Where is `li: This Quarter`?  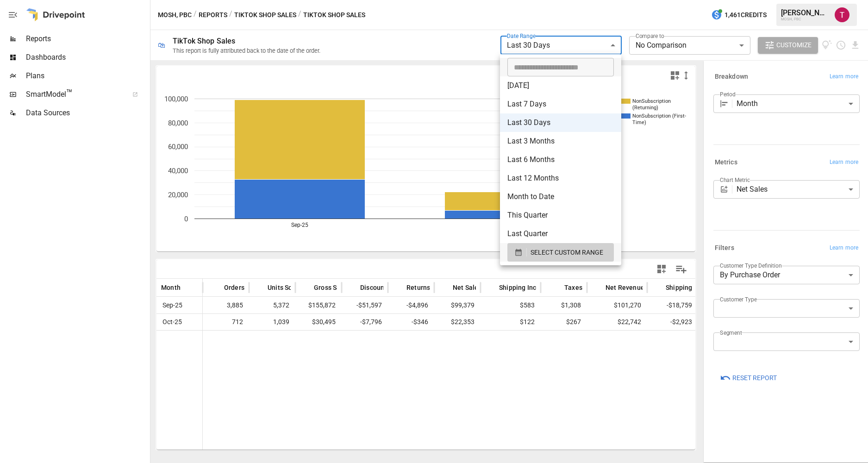 li: This Quarter is located at coordinates (561, 216).